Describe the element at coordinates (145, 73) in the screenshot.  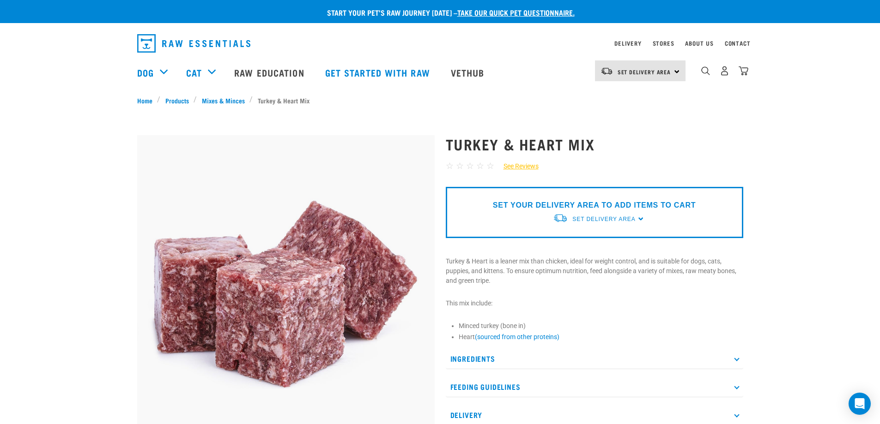
I see `a: Dog` at that location.